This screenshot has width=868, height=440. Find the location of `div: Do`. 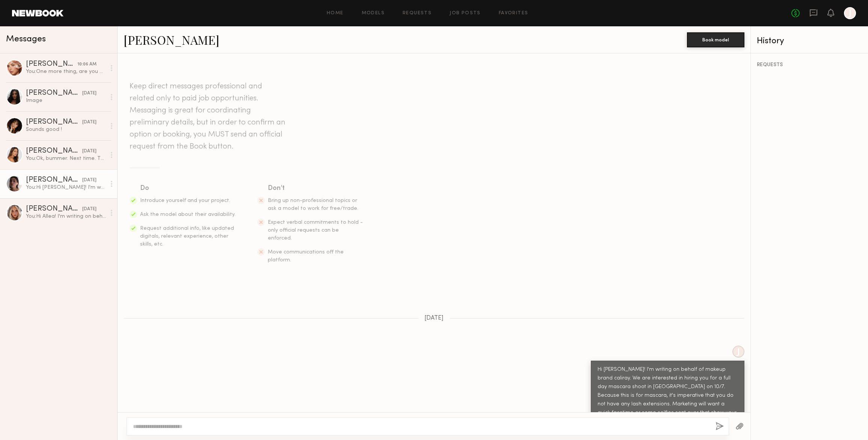

div: Do is located at coordinates (188, 188).